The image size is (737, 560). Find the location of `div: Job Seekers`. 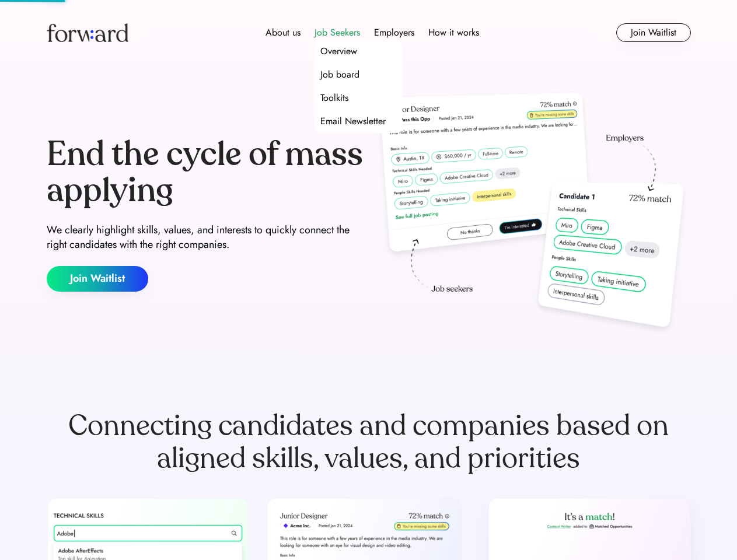

div: Job Seekers is located at coordinates (338, 33).